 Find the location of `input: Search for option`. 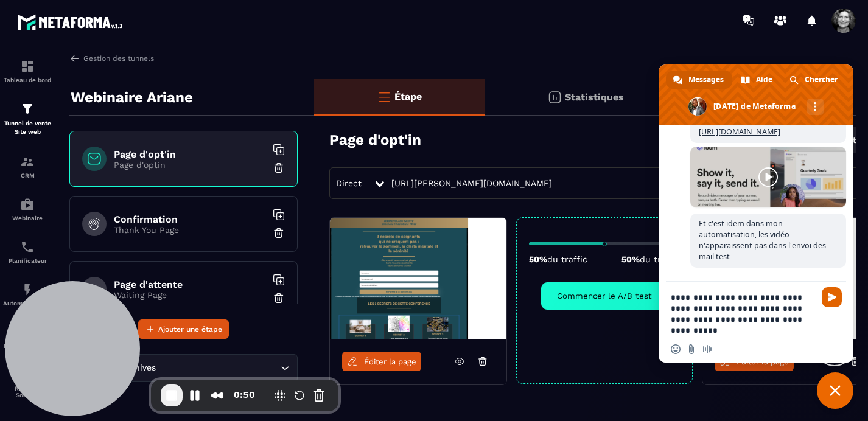

input: Search for option is located at coordinates (218, 368).